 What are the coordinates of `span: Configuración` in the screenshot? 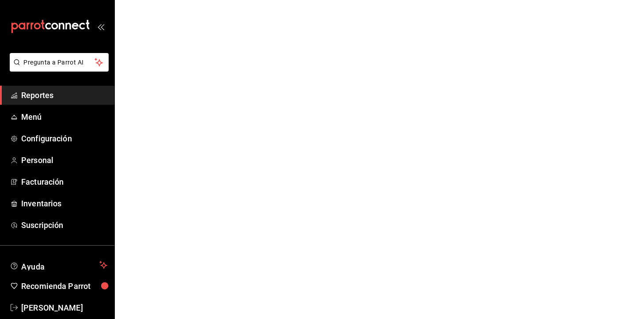 It's located at (64, 138).